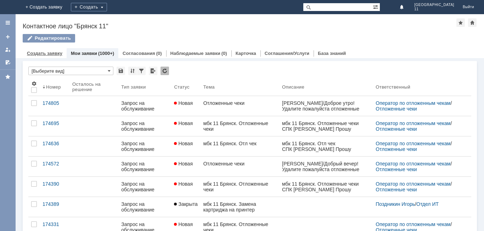 The width and height of the screenshot is (484, 231). Describe the element at coordinates (34, 84) in the screenshot. I see `span: Настройки` at that location.